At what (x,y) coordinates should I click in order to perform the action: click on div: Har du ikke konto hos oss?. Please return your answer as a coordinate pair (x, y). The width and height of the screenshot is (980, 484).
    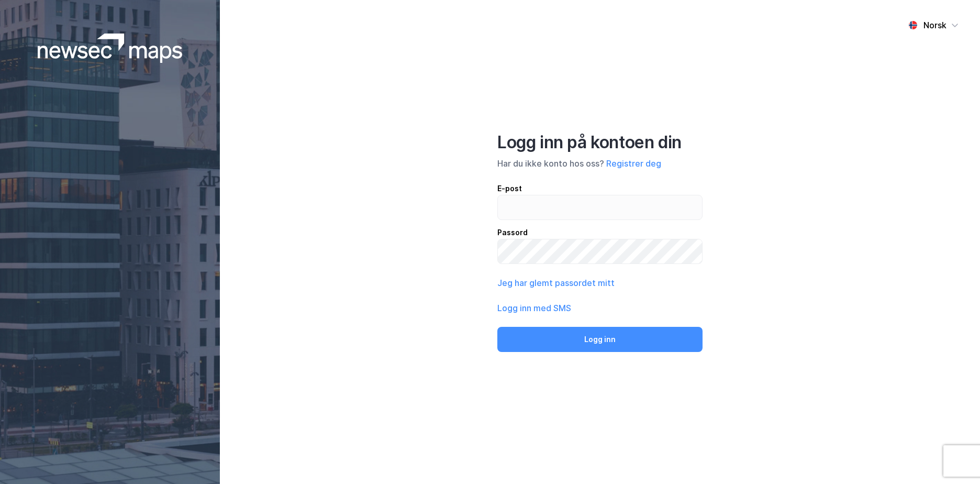
    Looking at the image, I should click on (600, 163).